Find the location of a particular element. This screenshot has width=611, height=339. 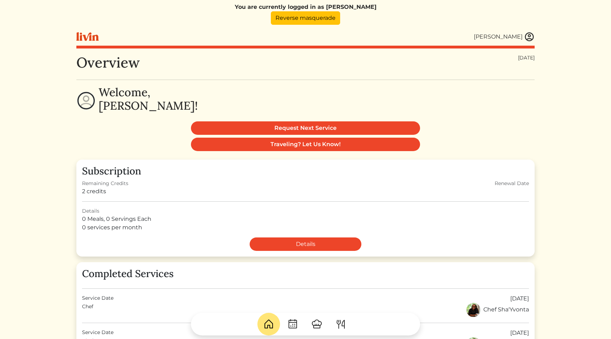

h1: Overview is located at coordinates (108, 63).